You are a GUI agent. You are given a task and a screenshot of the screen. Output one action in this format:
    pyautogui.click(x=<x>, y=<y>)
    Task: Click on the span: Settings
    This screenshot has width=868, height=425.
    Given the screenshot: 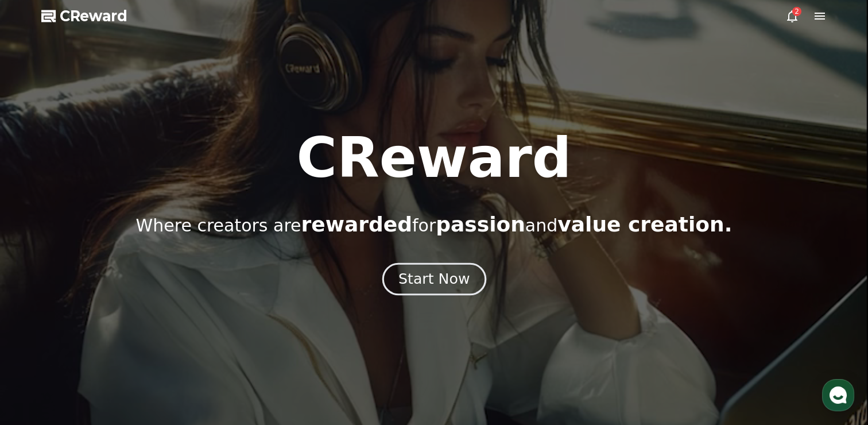 What is the action you would take?
    pyautogui.click(x=184, y=351)
    